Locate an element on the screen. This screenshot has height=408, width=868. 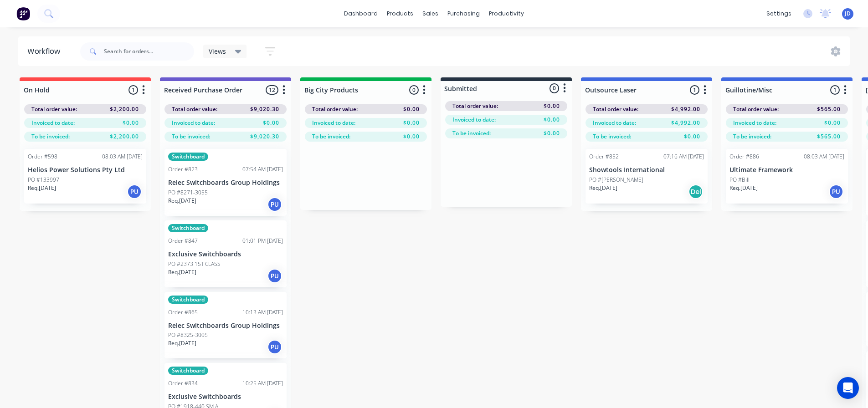
div: purchasing is located at coordinates (463, 14).